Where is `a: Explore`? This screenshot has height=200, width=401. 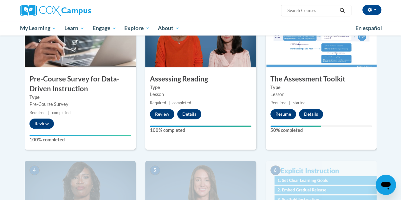 a: Explore is located at coordinates (137, 28).